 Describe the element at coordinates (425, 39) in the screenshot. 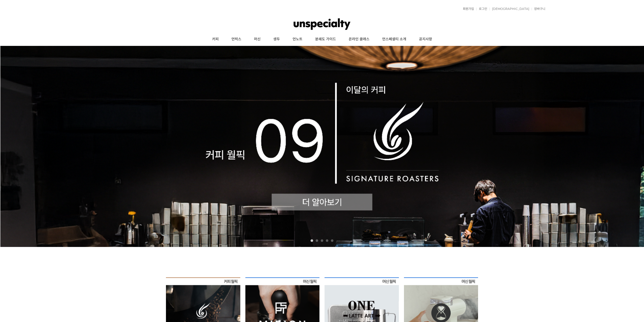

I see `a: 공지사항` at that location.